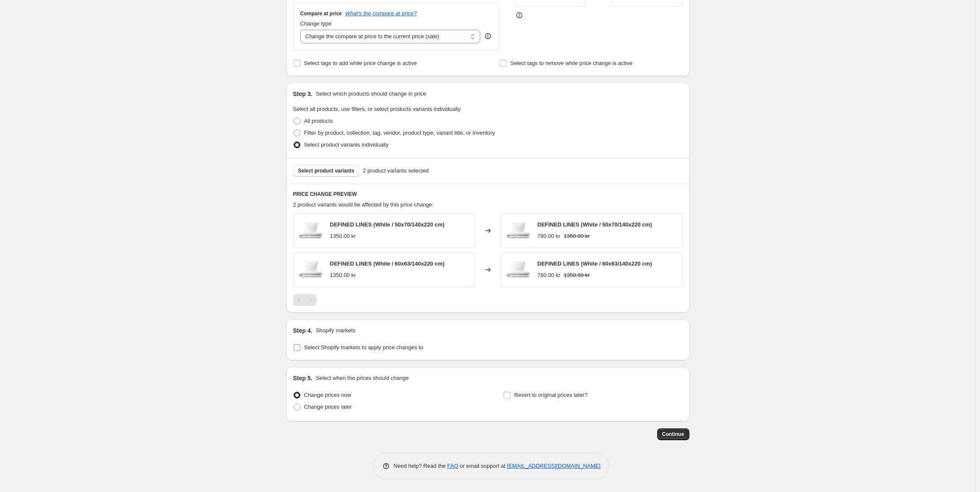 The height and width of the screenshot is (492, 980). I want to click on div: help, so click(488, 36).